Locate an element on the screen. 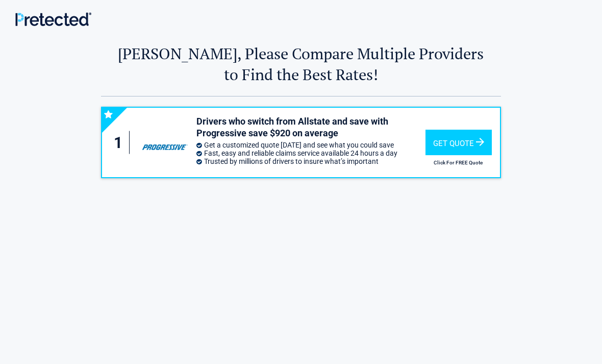 This screenshot has width=602, height=364. img: progressive's logo is located at coordinates (164, 143).